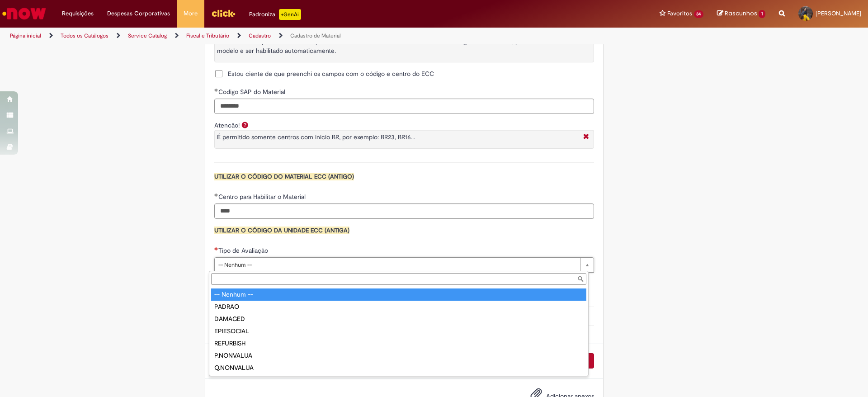 The height and width of the screenshot is (397, 868). Describe the element at coordinates (399, 343) in the screenshot. I see `div: REFURBISH` at that location.